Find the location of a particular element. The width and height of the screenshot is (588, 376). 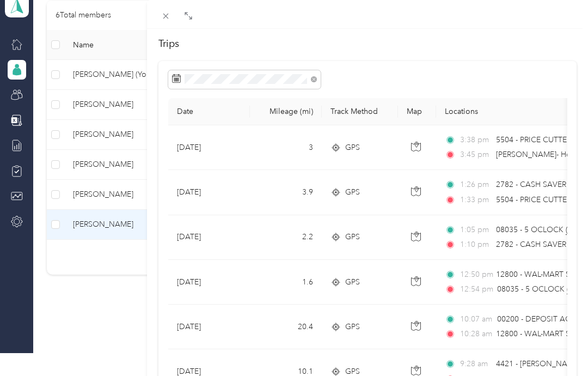

th: Mileage (mi) is located at coordinates (286, 112).